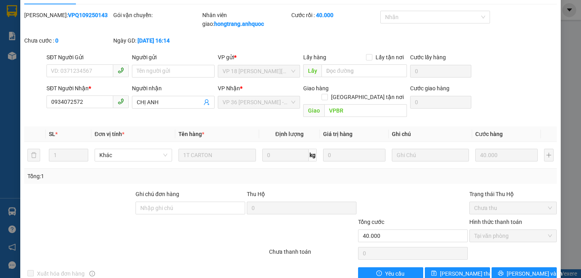 This screenshot has width=581, height=278. Describe the element at coordinates (68, 41) in the screenshot. I see `div: Chưa cước :` at that location.